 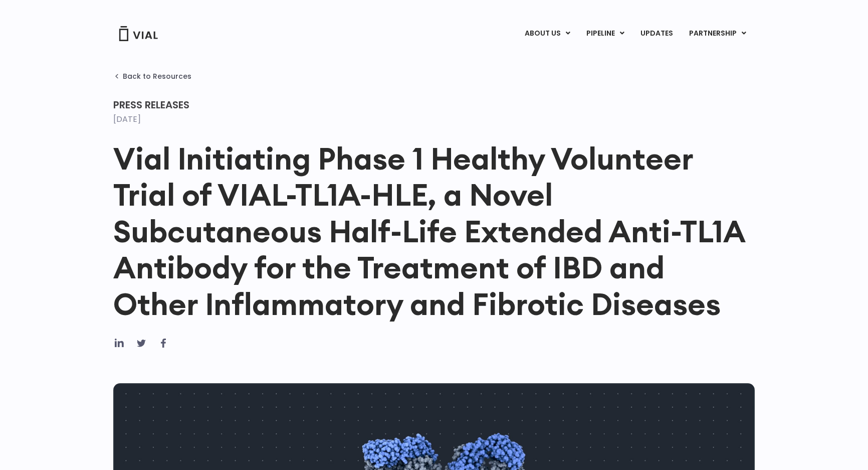 I want to click on span: Press Releases, so click(x=152, y=105).